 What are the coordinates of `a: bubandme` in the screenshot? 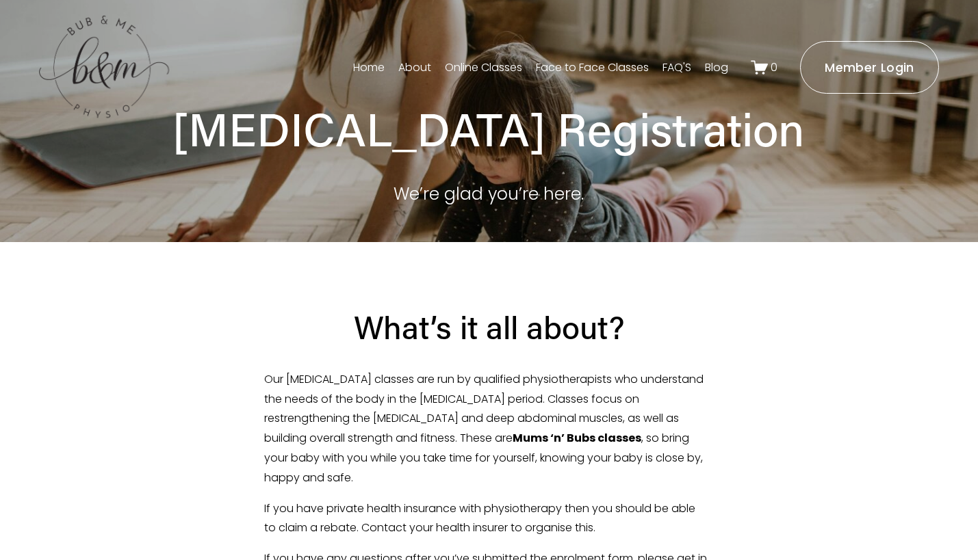 It's located at (104, 67).